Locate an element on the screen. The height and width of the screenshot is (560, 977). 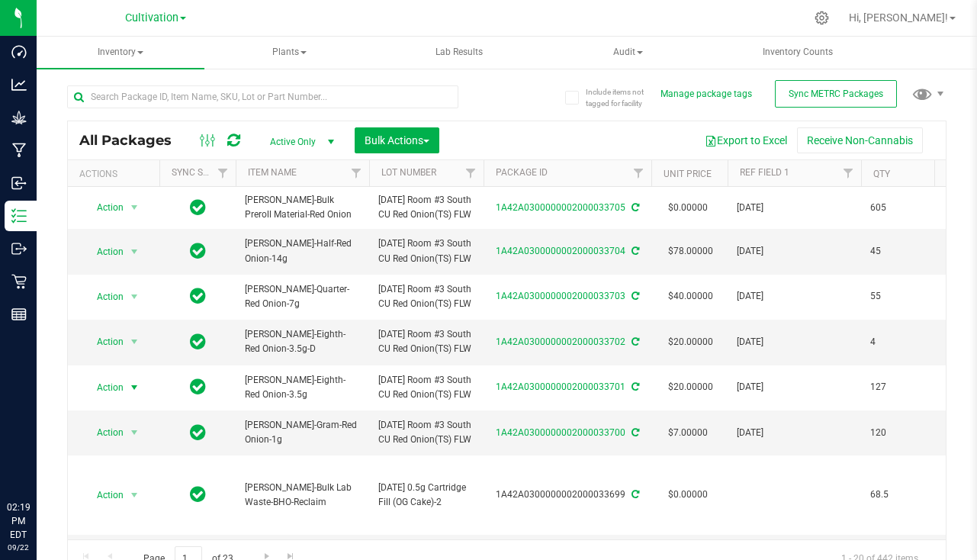
span: 605 is located at coordinates (899, 208).